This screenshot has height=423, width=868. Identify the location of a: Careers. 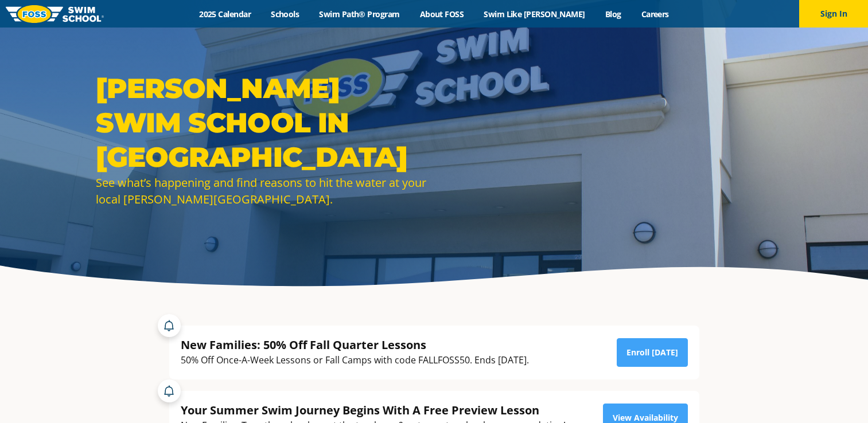
(655, 14).